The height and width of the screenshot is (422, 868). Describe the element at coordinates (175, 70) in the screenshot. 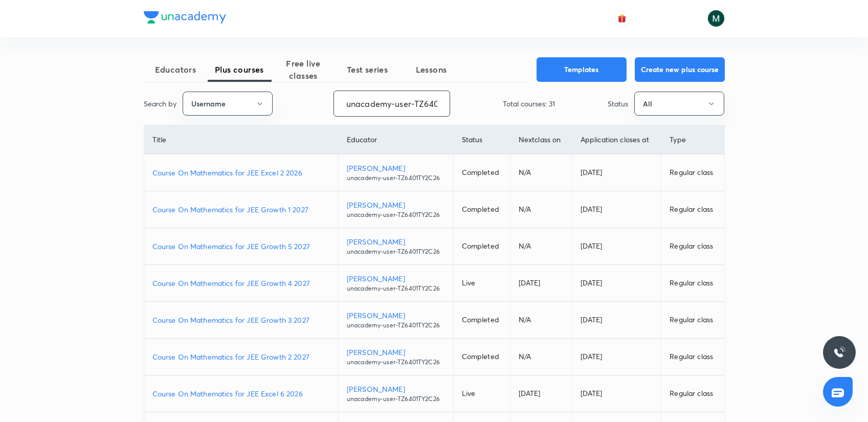

I see `span: Educators` at that location.